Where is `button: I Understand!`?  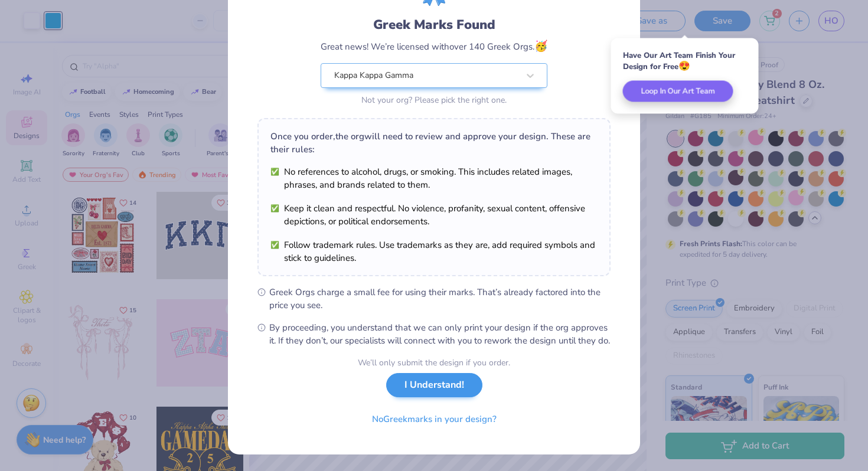
button: I Understand! is located at coordinates (434, 385).